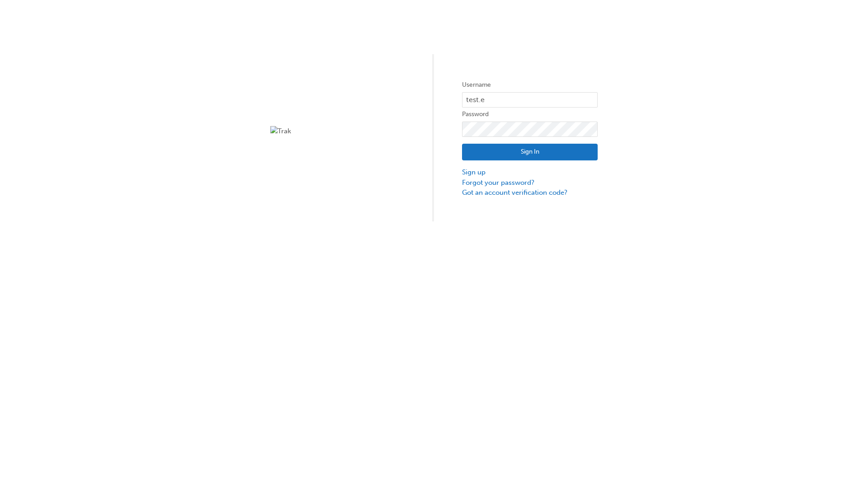  I want to click on button: Sign In, so click(529, 153).